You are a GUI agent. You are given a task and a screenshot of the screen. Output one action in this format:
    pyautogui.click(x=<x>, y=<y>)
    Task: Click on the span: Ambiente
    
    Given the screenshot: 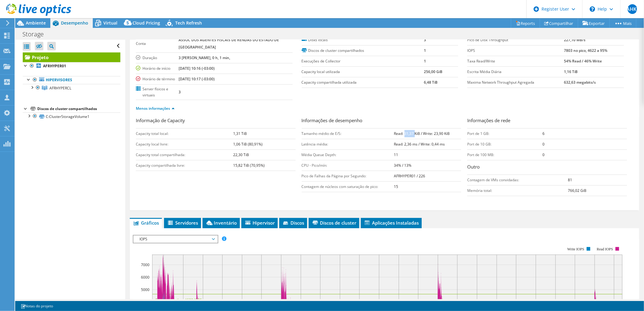 What is the action you would take?
    pyautogui.click(x=36, y=23)
    